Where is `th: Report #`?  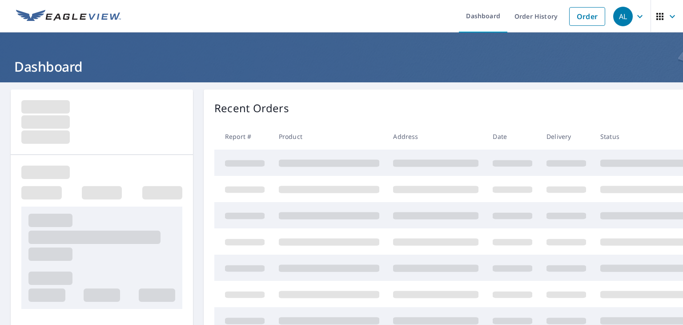 th: Report # is located at coordinates (243, 136).